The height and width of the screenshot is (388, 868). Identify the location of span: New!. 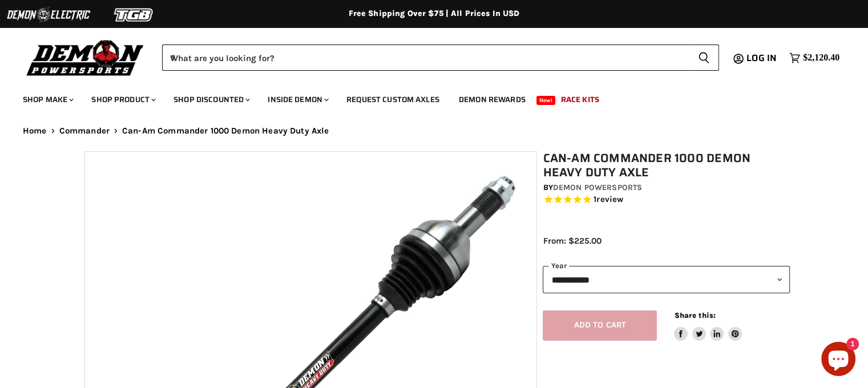
(546, 100).